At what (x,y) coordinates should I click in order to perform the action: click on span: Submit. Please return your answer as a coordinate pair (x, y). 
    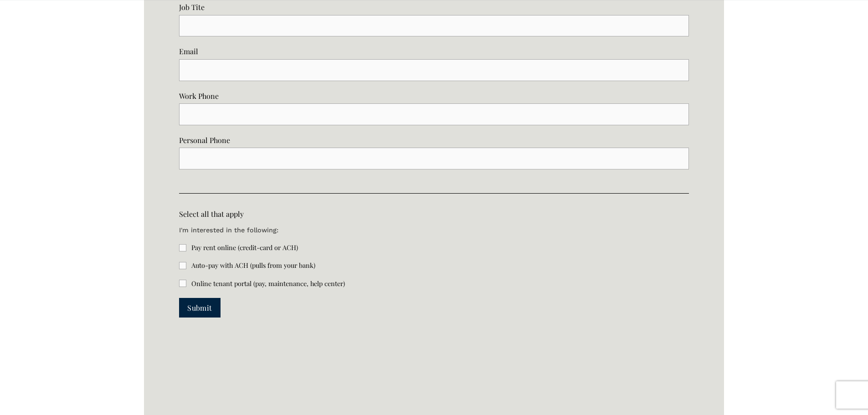
    Looking at the image, I should click on (200, 307).